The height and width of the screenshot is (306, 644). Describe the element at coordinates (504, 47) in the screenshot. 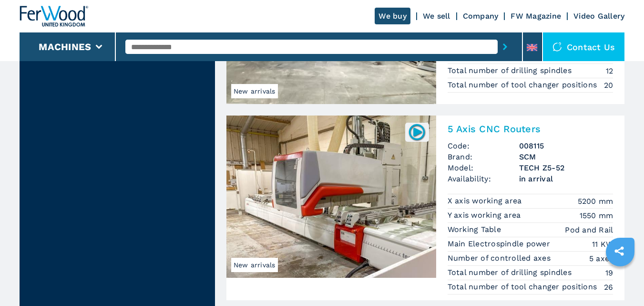

I see `button: submit-button` at that location.